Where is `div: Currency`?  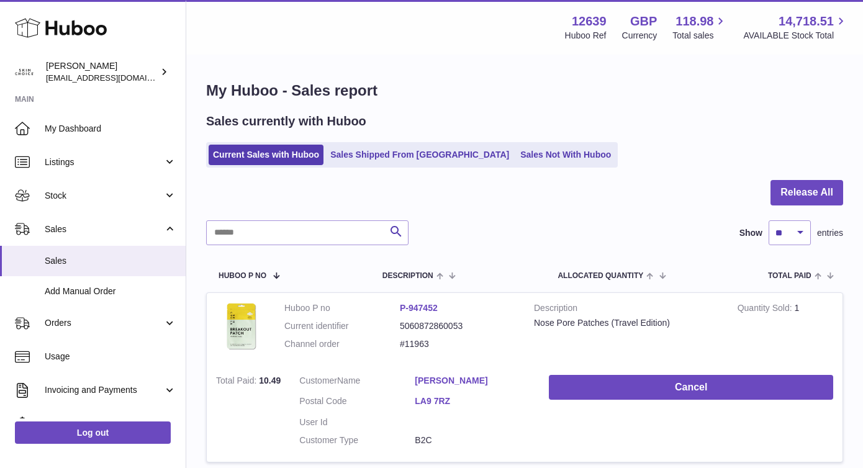 div: Currency is located at coordinates (639, 35).